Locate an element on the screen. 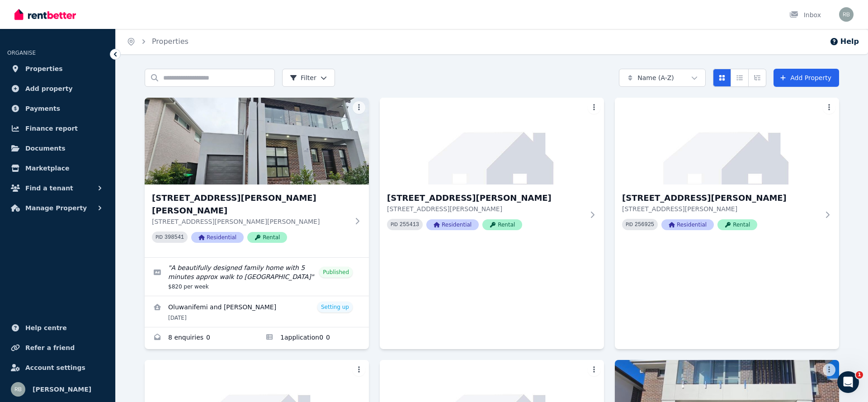 Image resolution: width=868 pixels, height=402 pixels. a: Finance report is located at coordinates (57, 129).